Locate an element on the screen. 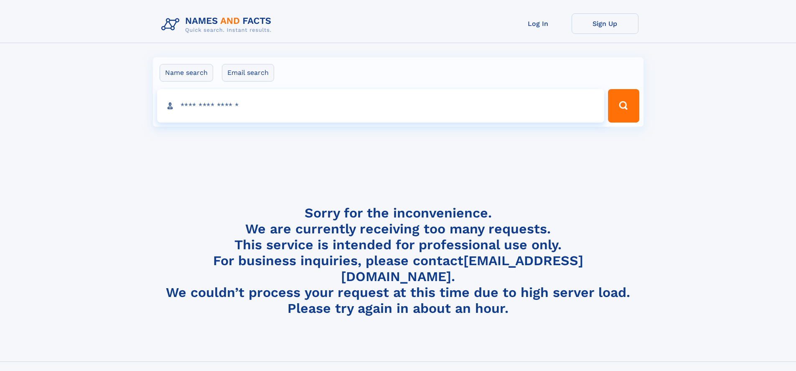 This screenshot has height=371, width=796. label: Name search is located at coordinates (186, 73).